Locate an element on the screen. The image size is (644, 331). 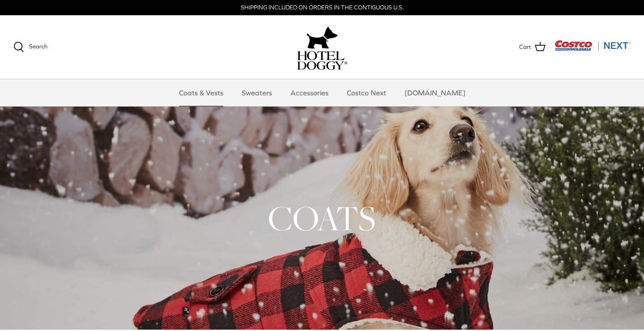
h1: COATS is located at coordinates (322, 218).